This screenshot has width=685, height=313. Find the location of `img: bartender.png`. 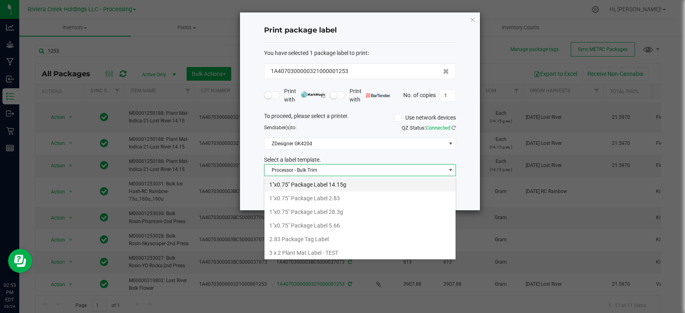

img: bartender.png is located at coordinates (378, 96).